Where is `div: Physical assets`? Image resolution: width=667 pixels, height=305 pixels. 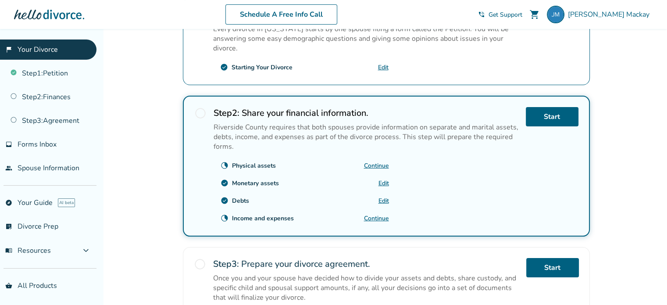
div: Physical assets is located at coordinates (254, 165).